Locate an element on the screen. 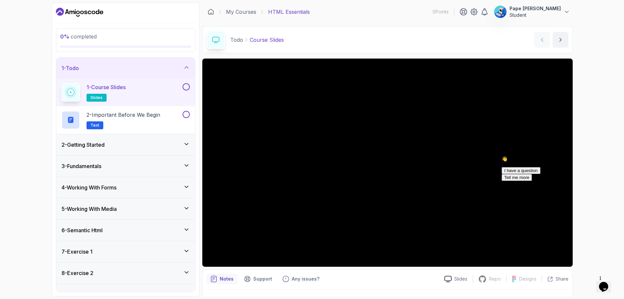 The width and height of the screenshot is (624, 299). p: Repo is located at coordinates (495, 279).